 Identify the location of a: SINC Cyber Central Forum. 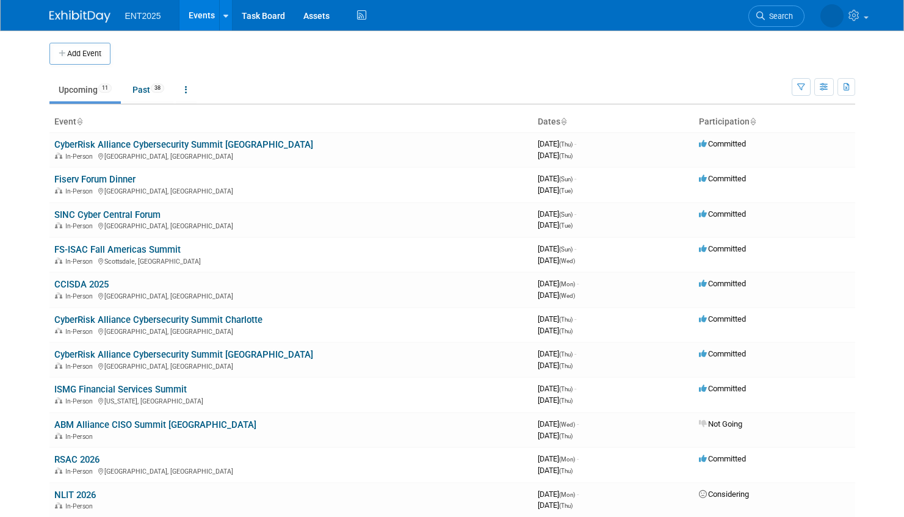
(107, 215).